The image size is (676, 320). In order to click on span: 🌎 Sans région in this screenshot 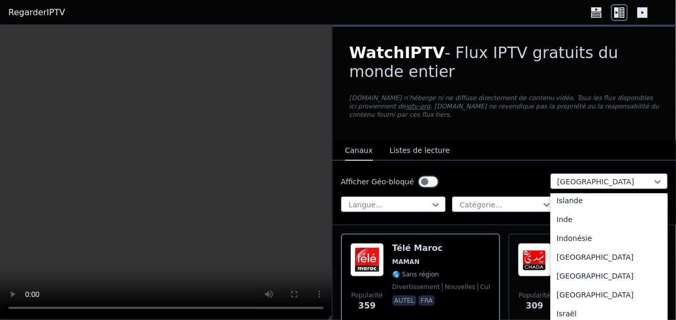, I will do `click(415, 274)`.